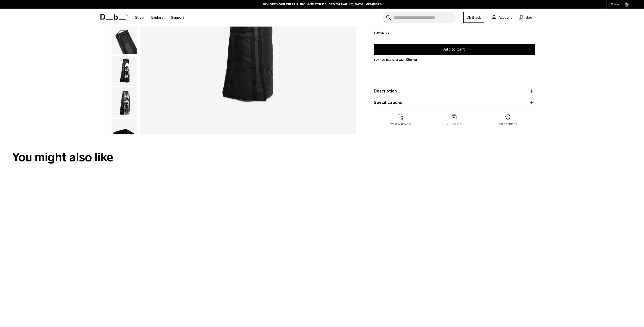 The height and width of the screenshot is (327, 644). Describe the element at coordinates (454, 102) in the screenshot. I see `button: Specifications` at that location.